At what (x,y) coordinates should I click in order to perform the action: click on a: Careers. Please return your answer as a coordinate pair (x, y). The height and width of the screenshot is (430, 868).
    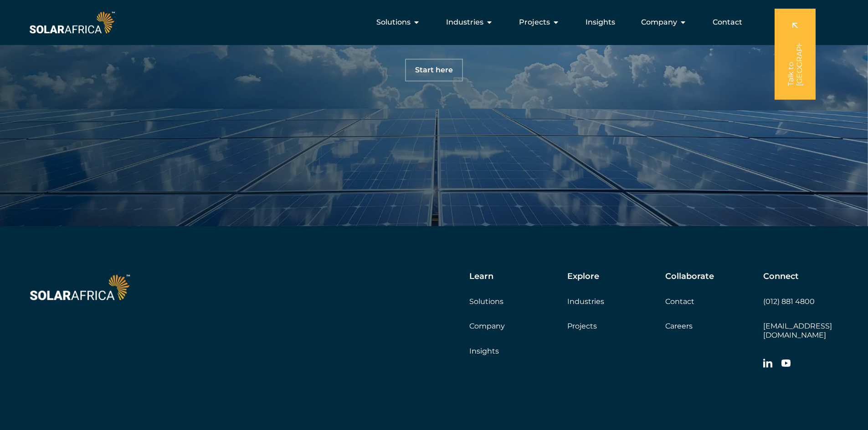
    Looking at the image, I should click on (679, 326).